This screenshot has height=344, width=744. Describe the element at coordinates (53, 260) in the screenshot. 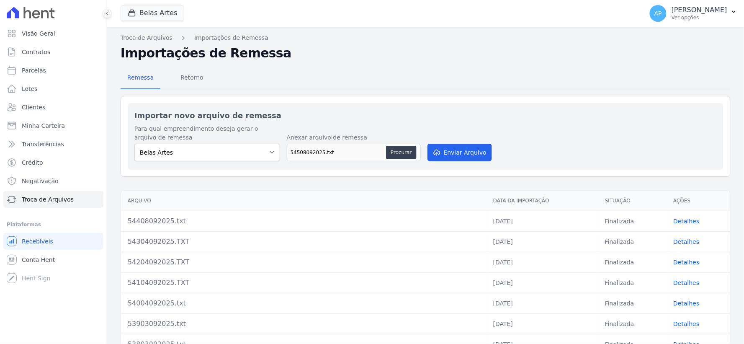

I see `a: Conta Hent` at that location.